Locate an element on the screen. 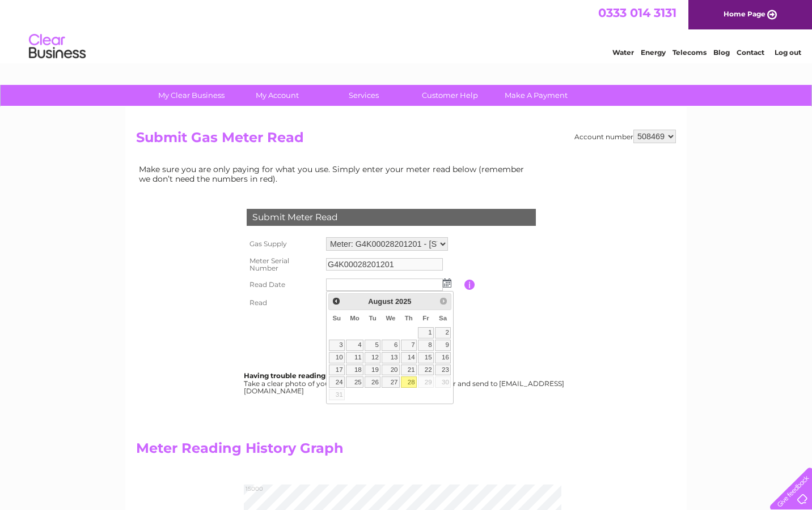 The width and height of the screenshot is (812, 510). h2: Submit Gas Meter Read is located at coordinates (406, 140).